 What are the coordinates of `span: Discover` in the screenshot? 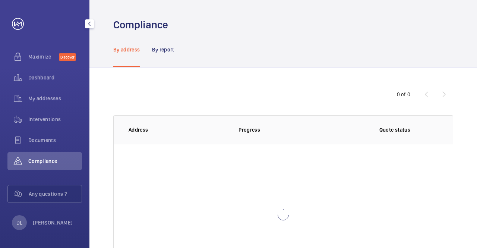 It's located at (67, 57).